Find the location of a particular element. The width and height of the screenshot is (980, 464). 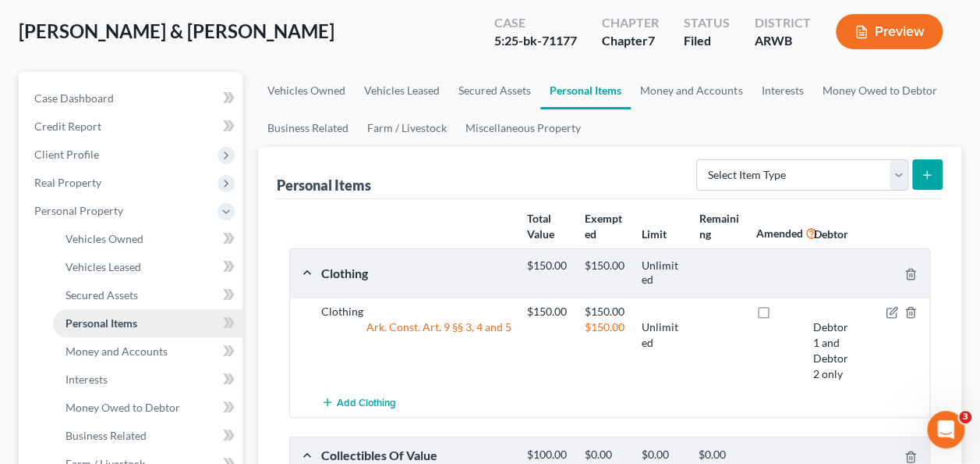

span: Add Clothing is located at coordinates (366, 403).